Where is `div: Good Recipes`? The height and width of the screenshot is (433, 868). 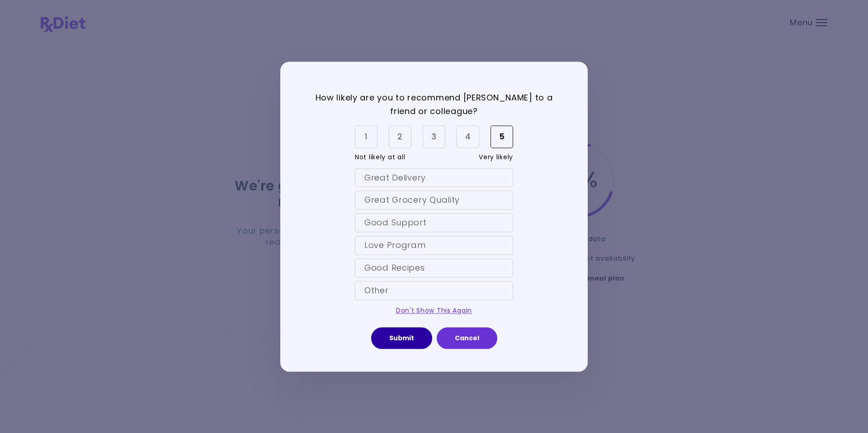 div: Good Recipes is located at coordinates (434, 268).